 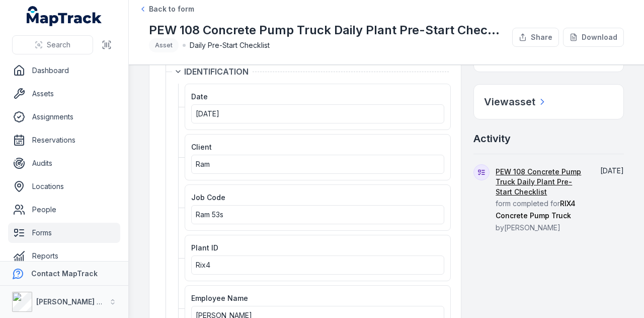 I want to click on a: Reservations, so click(x=64, y=140).